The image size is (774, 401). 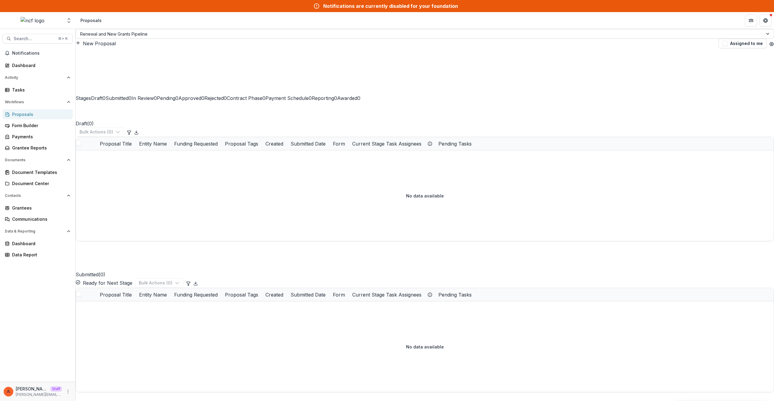 What do you see at coordinates (40, 90) in the screenshot?
I see `div: Tasks` at bounding box center [40, 90].